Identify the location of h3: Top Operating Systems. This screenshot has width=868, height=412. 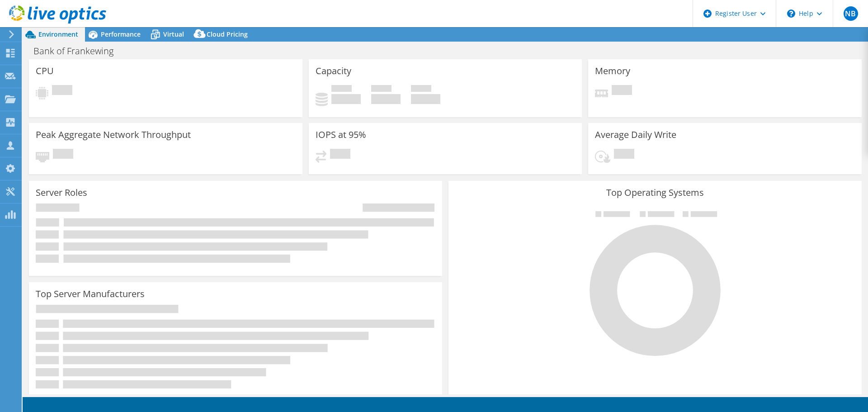
(655, 192).